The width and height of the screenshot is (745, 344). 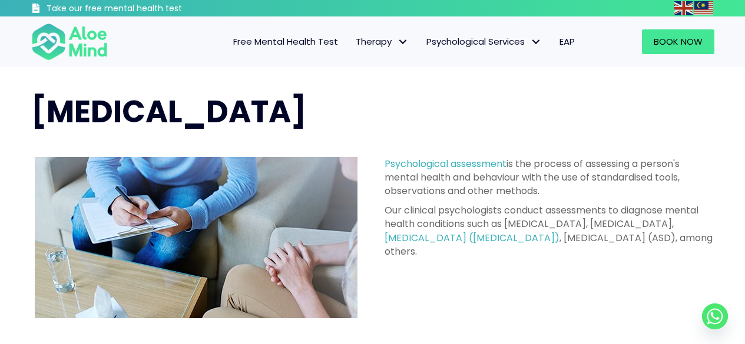 What do you see at coordinates (382, 41) in the screenshot?
I see `span: Therapy` at bounding box center [382, 41].